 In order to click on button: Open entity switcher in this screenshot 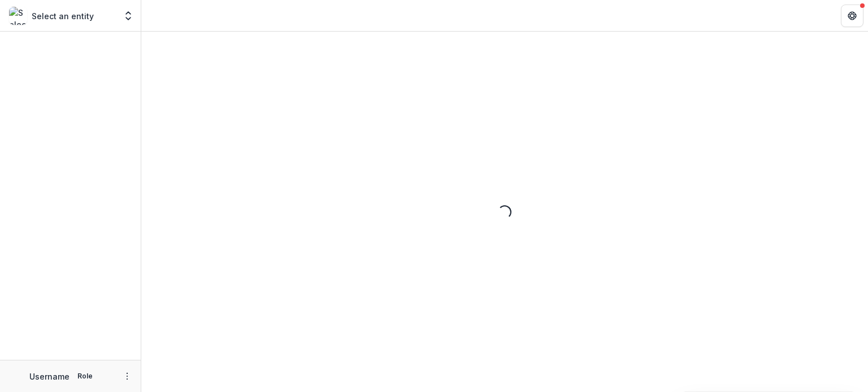, I will do `click(128, 16)`.